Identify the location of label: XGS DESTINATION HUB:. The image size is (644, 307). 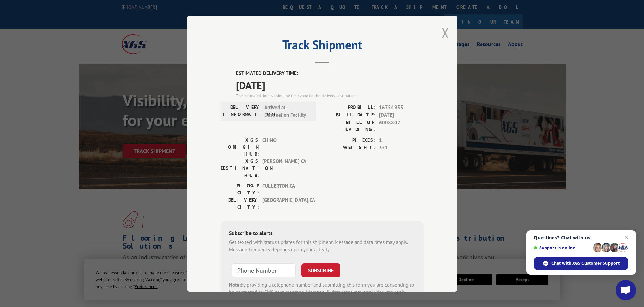
(239, 168).